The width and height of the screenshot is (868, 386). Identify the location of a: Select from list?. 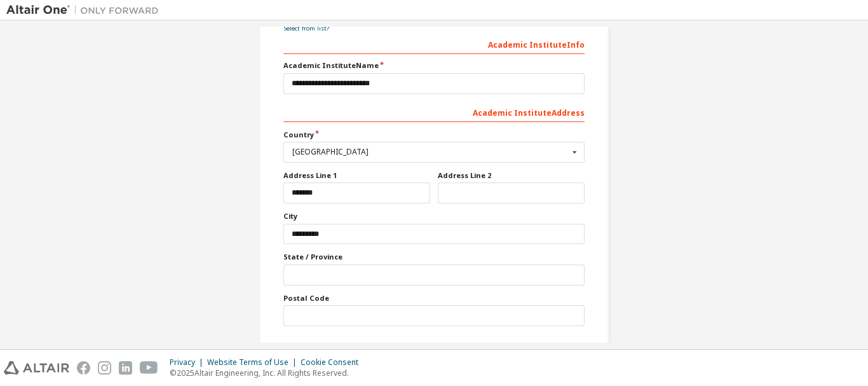
(306, 28).